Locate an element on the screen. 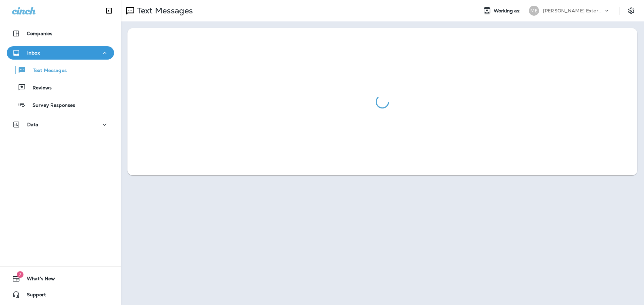  button: 7What's New is located at coordinates (60, 278).